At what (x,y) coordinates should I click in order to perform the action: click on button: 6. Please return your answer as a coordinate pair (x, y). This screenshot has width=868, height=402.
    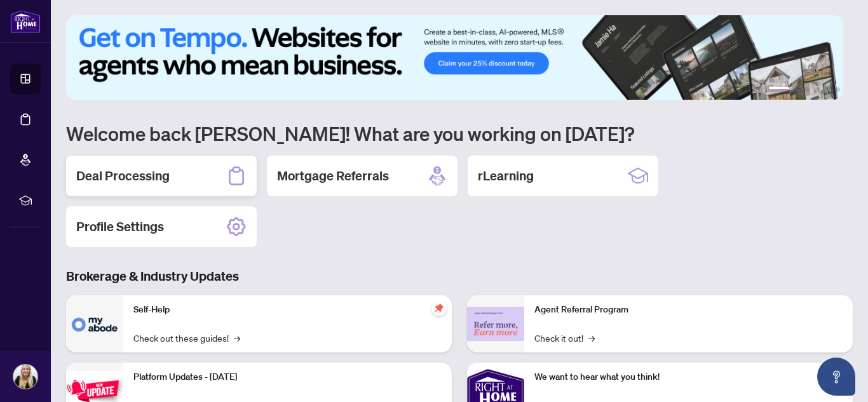
    Looking at the image, I should click on (838, 90).